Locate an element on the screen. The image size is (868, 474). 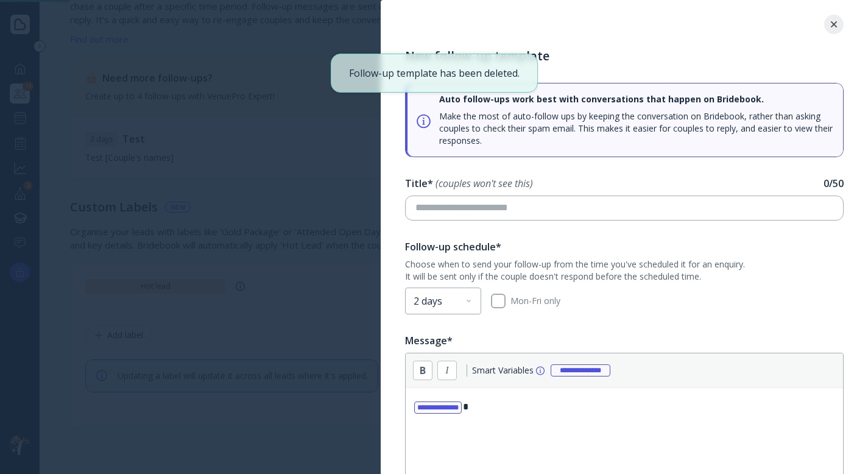
div: Choose when to send your follow-up from the time you've scheduled it for an enquiry. It will be s... is located at coordinates (625, 270).